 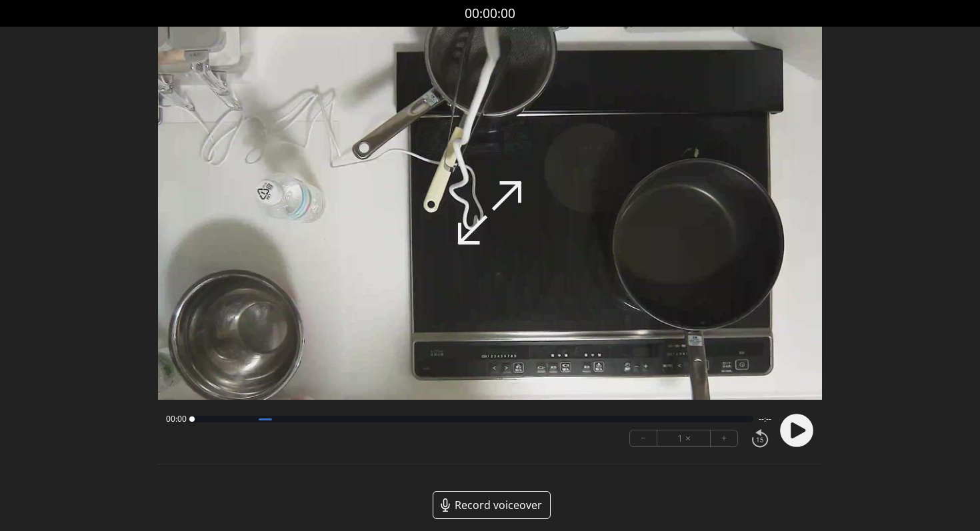 What do you see at coordinates (684, 439) in the screenshot?
I see `div: 1 ×` at bounding box center [684, 439].